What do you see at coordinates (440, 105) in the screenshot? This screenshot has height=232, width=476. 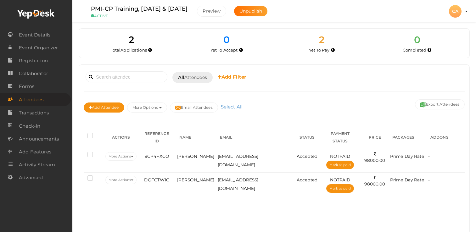 I see `button: Export Attendees` at bounding box center [440, 105].